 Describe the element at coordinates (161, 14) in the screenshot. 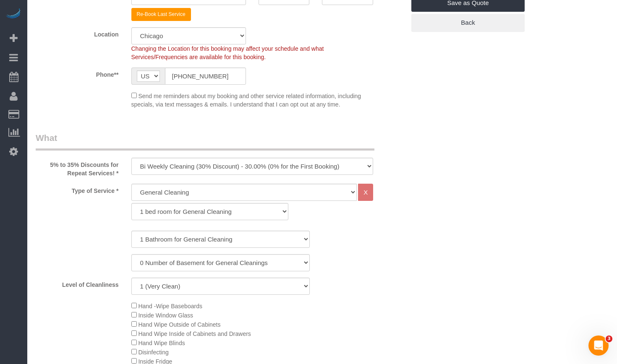

I see `button: Re-Book Last Service` at that location.